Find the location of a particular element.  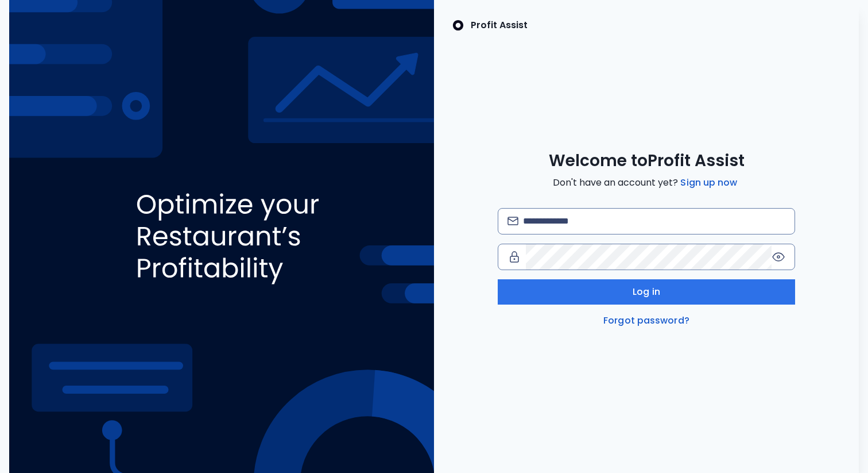

a: Forgot password? is located at coordinates (646, 320).